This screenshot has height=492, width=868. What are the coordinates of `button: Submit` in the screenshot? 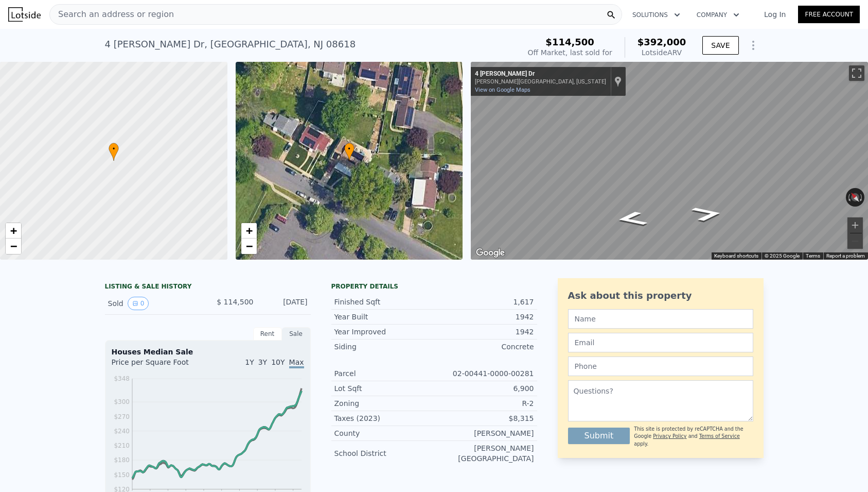 It's located at (599, 435).